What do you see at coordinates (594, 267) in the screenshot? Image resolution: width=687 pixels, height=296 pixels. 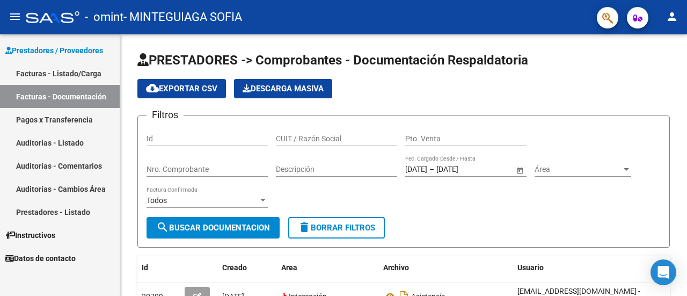 I see `datatable-header-cell: Usuario` at bounding box center [594, 267].